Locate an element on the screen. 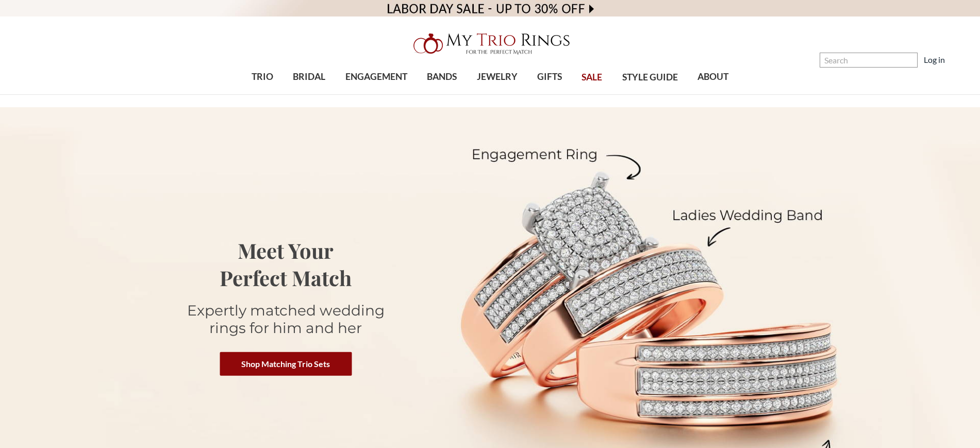 The image size is (980, 448). a: JEWELRY is located at coordinates (496, 76).